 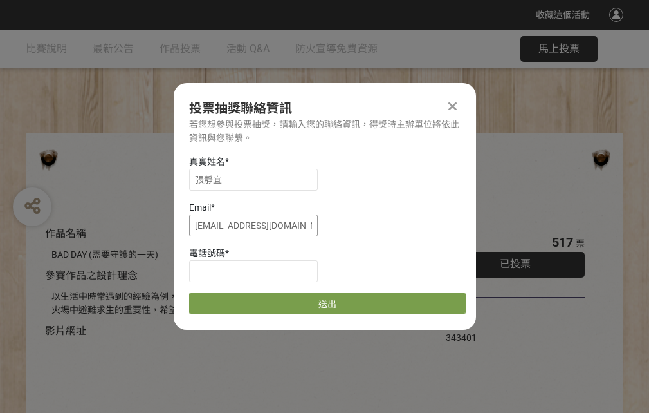 I want to click on span: Email, so click(x=200, y=207).